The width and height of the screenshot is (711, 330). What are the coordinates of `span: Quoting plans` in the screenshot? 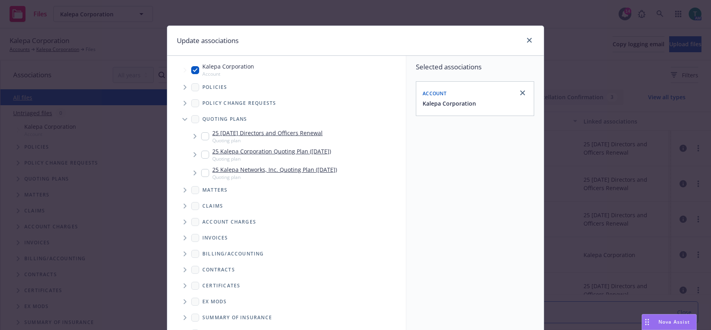 It's located at (225, 119).